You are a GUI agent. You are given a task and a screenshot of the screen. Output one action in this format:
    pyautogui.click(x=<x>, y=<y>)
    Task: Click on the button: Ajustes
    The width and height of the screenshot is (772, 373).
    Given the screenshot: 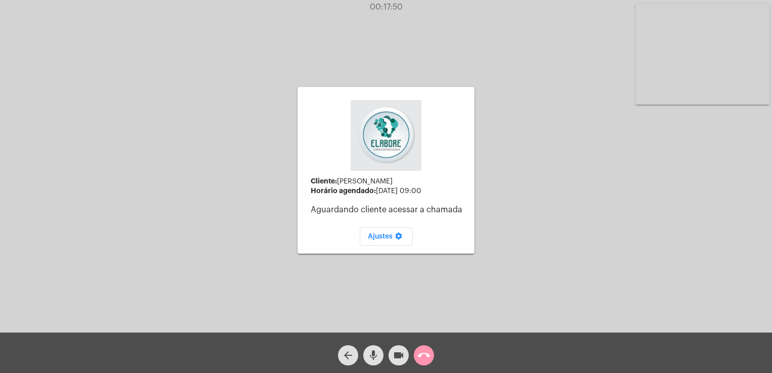 What is the action you would take?
    pyautogui.click(x=386, y=237)
    